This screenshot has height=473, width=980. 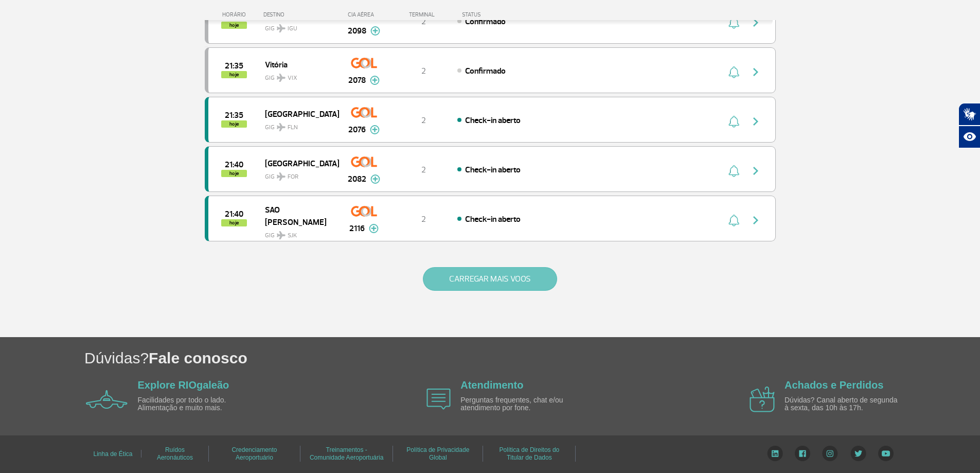 I want to click on div: CIA AÉREA, so click(x=364, y=15).